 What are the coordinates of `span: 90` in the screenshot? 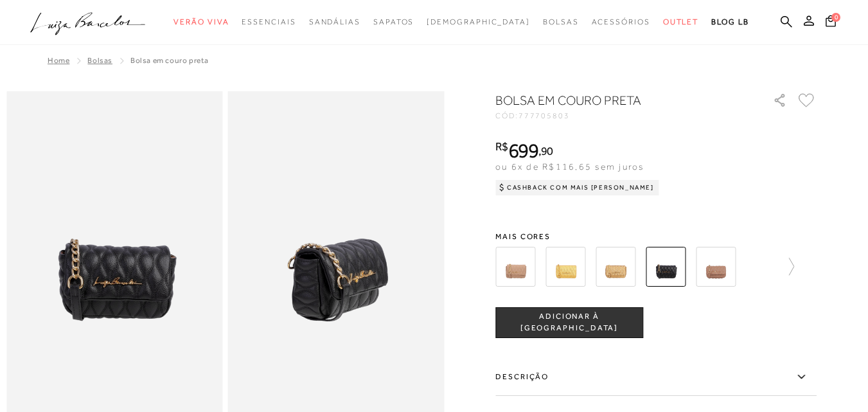 It's located at (547, 150).